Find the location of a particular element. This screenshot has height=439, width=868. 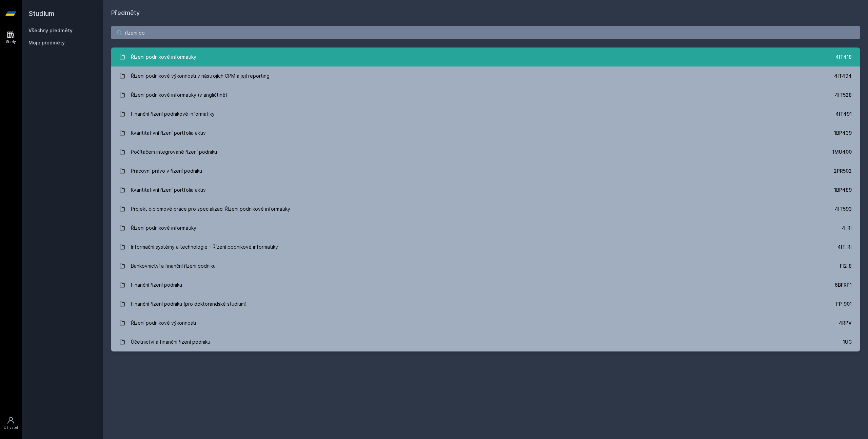

div: Řízení podnikové výkonnosti v nástrojích CPM a její reporting is located at coordinates (200, 76).